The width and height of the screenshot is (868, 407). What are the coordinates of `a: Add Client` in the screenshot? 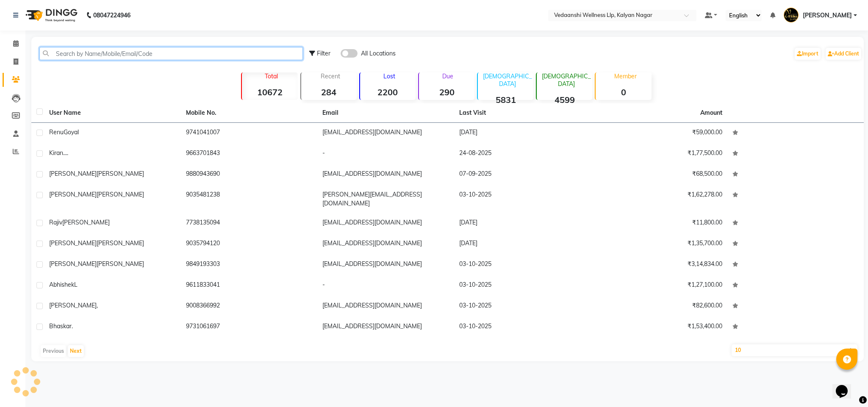 It's located at (843, 54).